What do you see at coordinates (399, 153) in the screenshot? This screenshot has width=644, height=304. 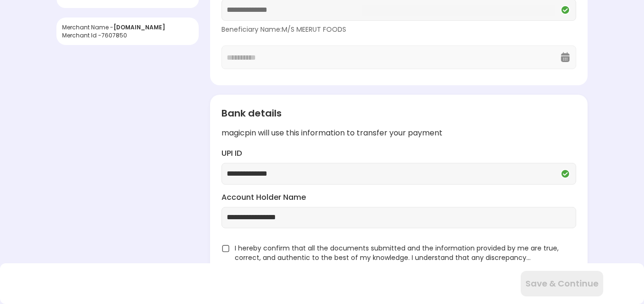 I see `label: UPI ID` at bounding box center [399, 153].